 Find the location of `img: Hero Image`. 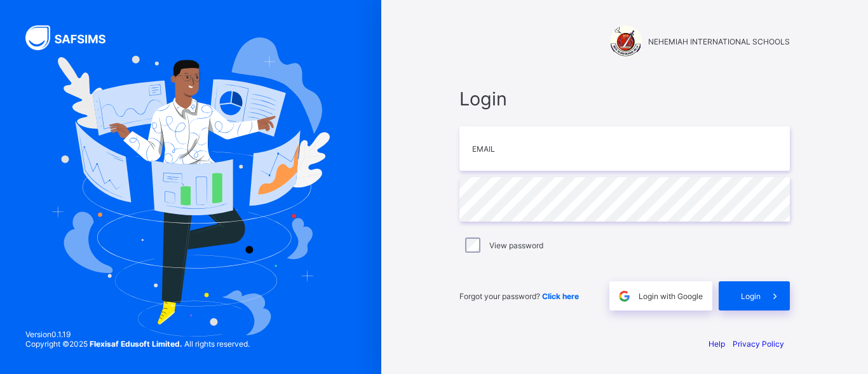

img: Hero Image is located at coordinates (191, 187).